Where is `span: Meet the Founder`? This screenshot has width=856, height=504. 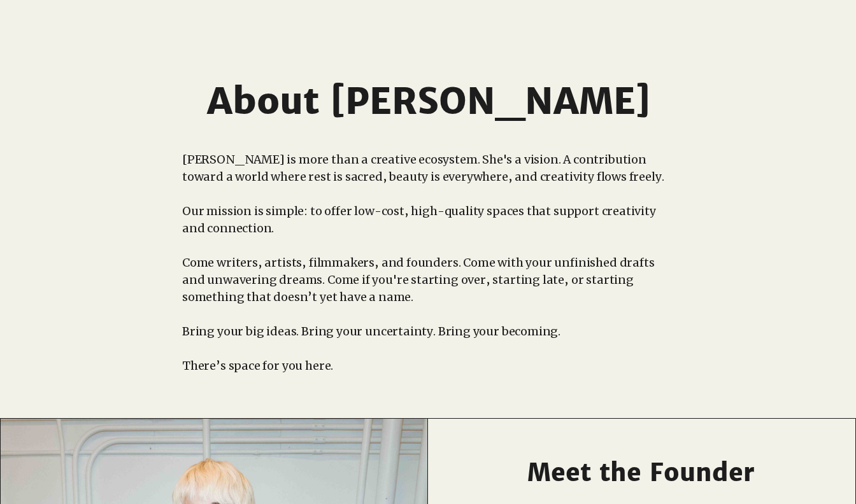 span: Meet the Founder is located at coordinates (641, 472).